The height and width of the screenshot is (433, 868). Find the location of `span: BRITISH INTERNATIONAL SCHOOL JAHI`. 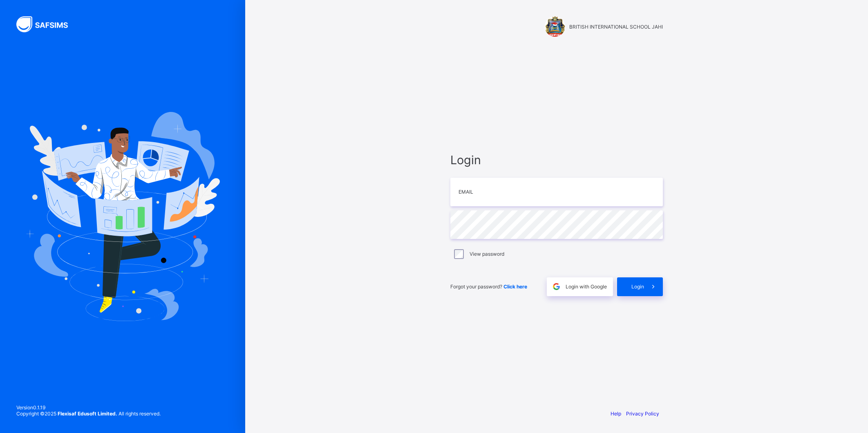

span: BRITISH INTERNATIONAL SCHOOL JAHI is located at coordinates (616, 26).